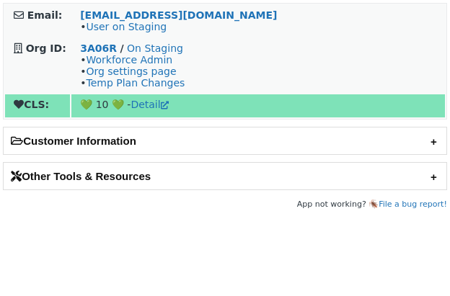 Image resolution: width=450 pixels, height=296 pixels. I want to click on h2: Customer Information, so click(225, 141).